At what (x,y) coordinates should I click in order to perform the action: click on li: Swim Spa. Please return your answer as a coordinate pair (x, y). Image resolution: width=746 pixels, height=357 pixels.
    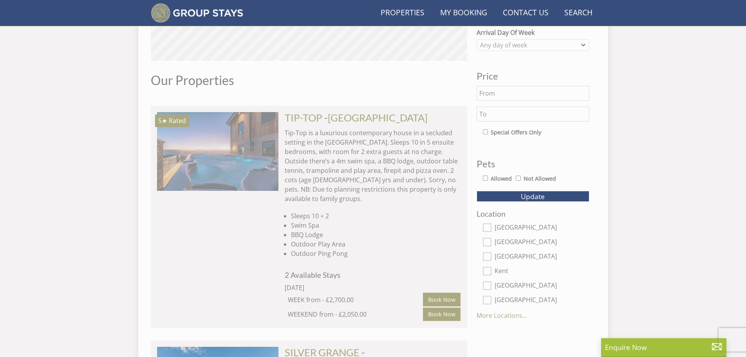
    Looking at the image, I should click on (376, 225).